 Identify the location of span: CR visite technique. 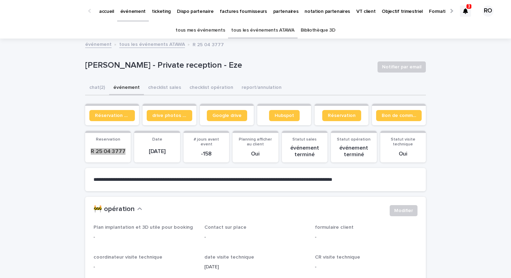
(338, 258).